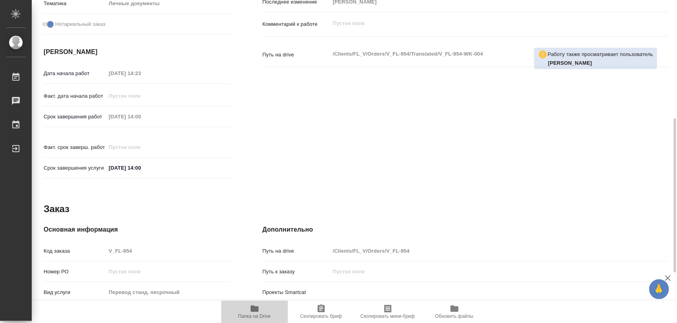 This screenshot has width=677, height=323. Describe the element at coordinates (321, 312) in the screenshot. I see `button: Скопировать бриф` at that location.